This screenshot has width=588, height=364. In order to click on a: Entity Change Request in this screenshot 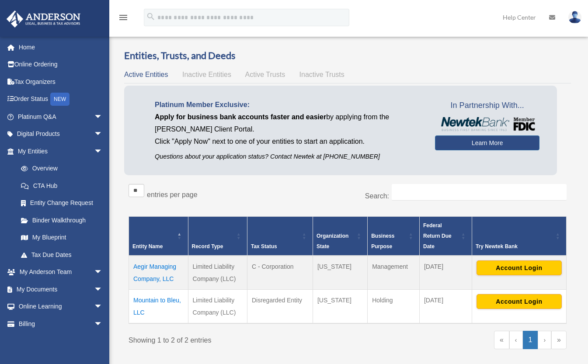, I will do `click(62, 203)`.